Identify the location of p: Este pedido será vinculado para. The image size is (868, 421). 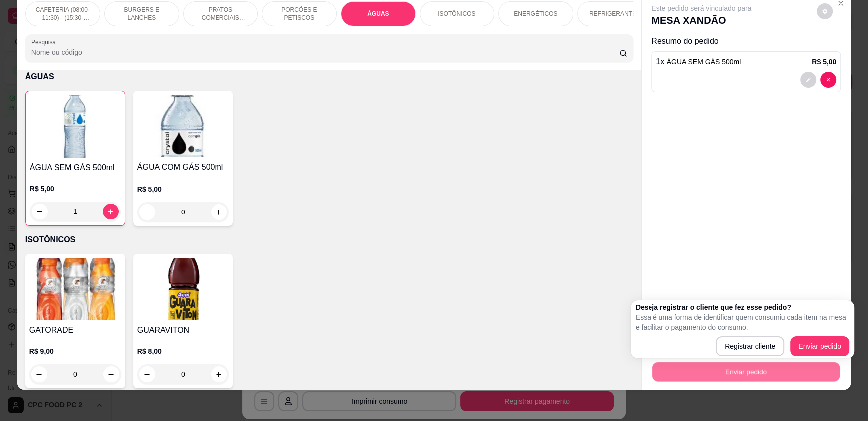
(701, 8).